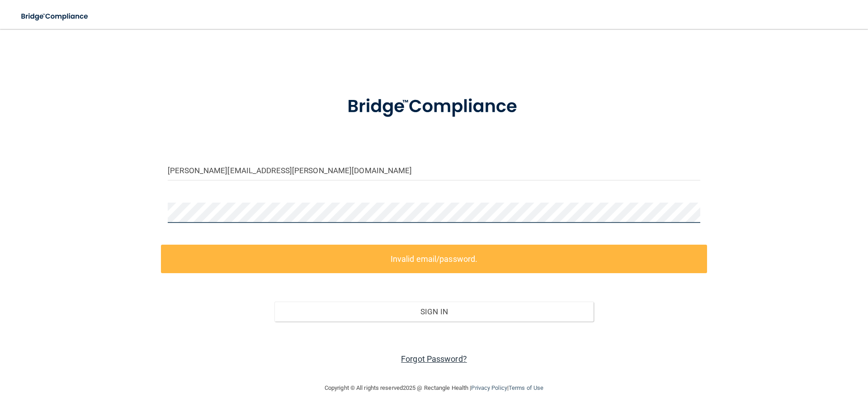 This screenshot has width=868, height=412. I want to click on div: Copyright © All rights reserved 2025 @ Rectangle Health | |, so click(434, 388).